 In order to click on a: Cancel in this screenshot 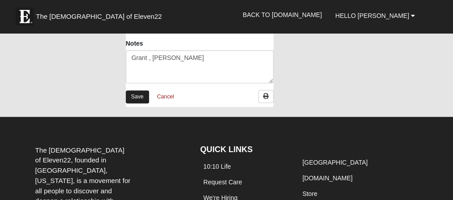, I will do `click(166, 97)`.